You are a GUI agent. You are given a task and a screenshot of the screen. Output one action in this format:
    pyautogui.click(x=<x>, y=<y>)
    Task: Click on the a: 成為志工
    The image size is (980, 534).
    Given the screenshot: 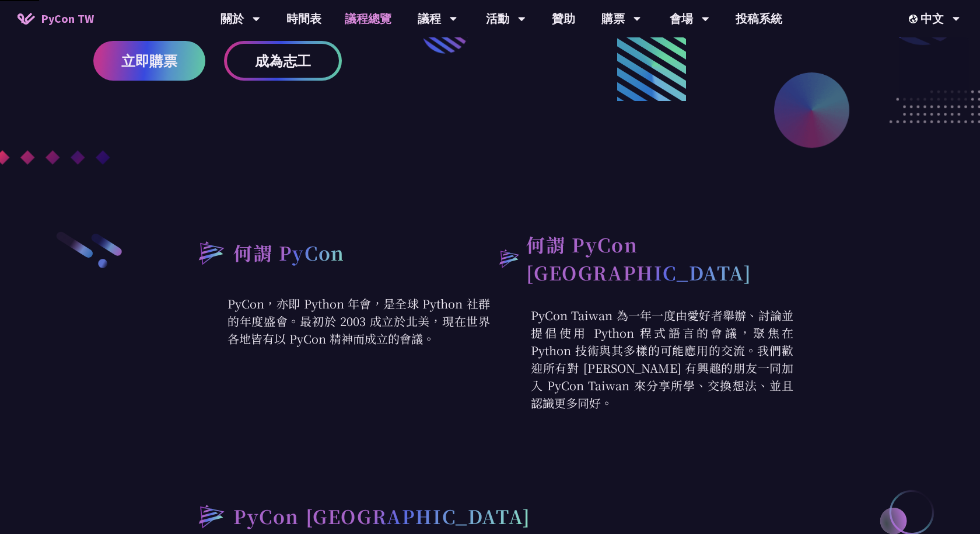 What is the action you would take?
    pyautogui.click(x=283, y=61)
    